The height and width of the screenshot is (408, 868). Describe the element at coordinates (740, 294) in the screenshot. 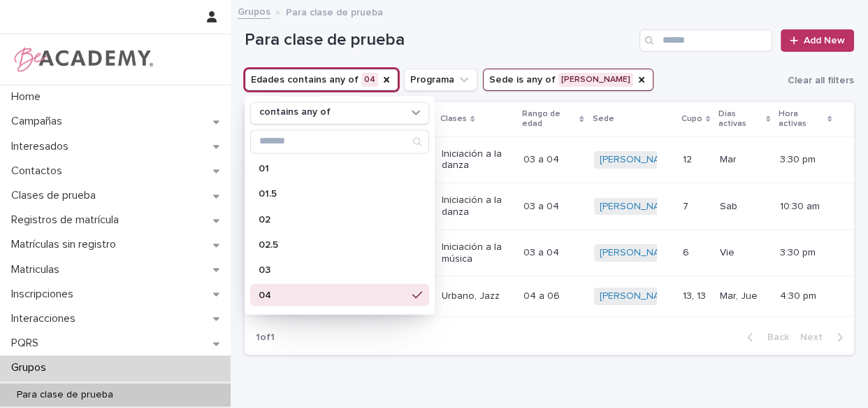

I see `p: Mar, Jue` at that location.